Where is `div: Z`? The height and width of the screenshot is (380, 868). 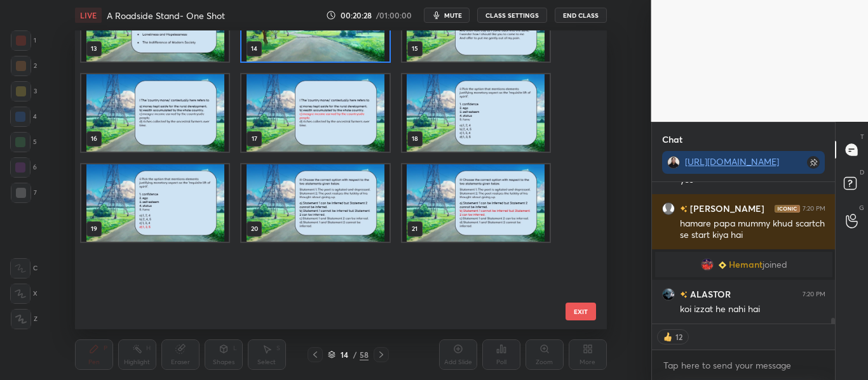
div: Z is located at coordinates (24, 320).